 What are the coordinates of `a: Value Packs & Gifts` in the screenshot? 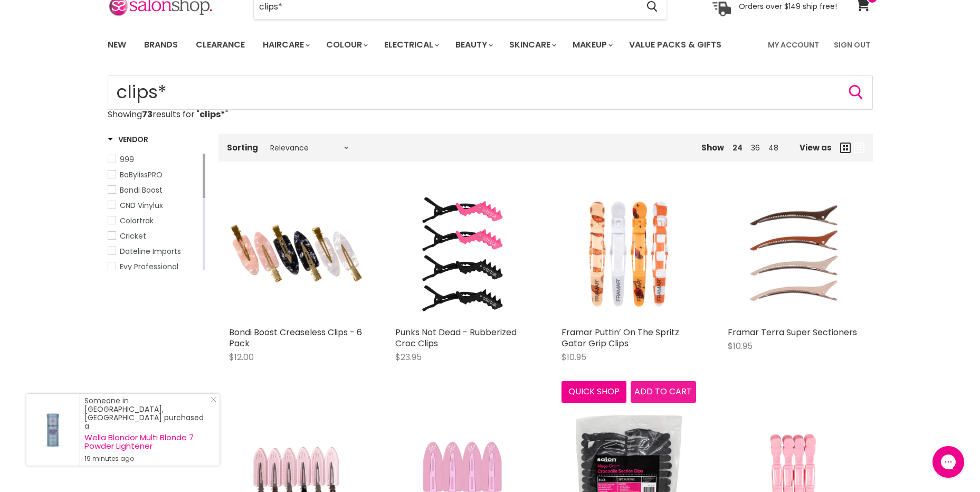 It's located at (675, 45).